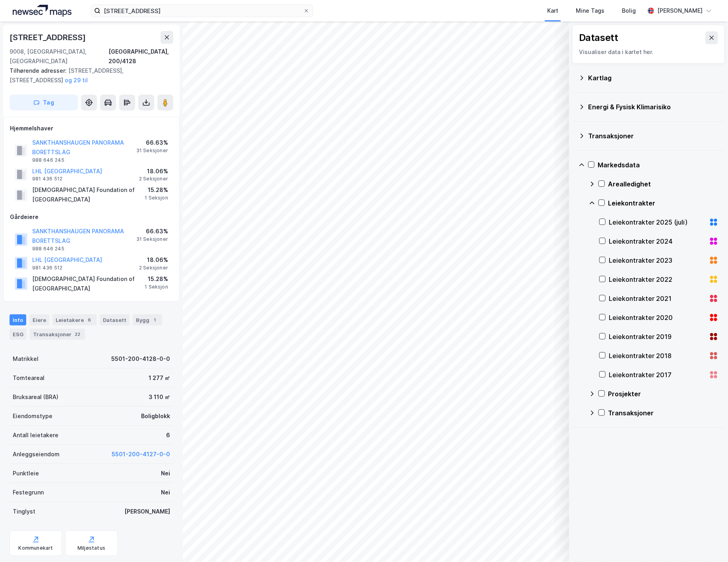 This screenshot has height=562, width=728. What do you see at coordinates (35, 548) in the screenshot?
I see `div: Kommunekart` at bounding box center [35, 548].